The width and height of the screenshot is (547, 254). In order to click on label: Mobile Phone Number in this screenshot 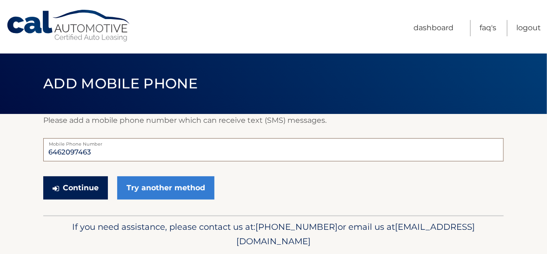, I will do `click(274, 142)`.